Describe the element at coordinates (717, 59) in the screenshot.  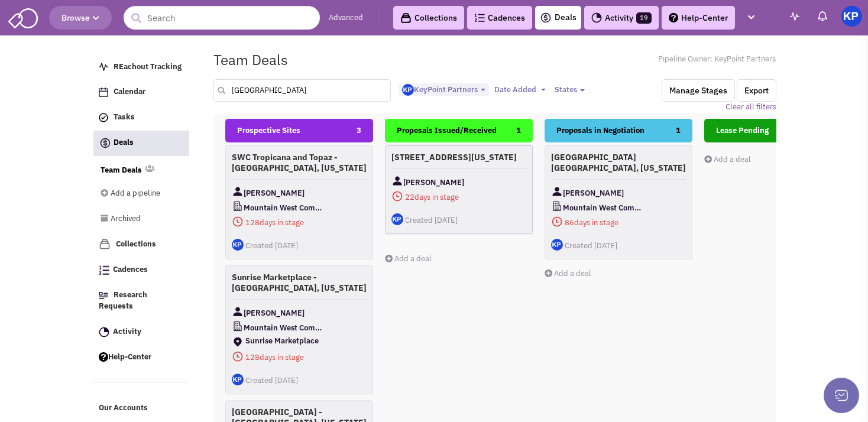
I see `span: Pipeline Owner: KeyPoint Partners` at that location.